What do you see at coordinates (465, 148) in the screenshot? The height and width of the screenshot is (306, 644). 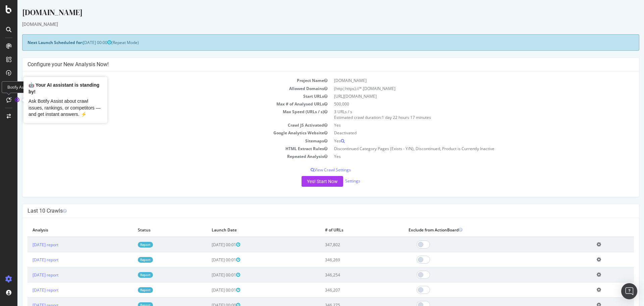 I see `td: Discontinued Category Pages (Exists - Y/N), Discontinued, Product is Currently Inactive` at bounding box center [465, 148].